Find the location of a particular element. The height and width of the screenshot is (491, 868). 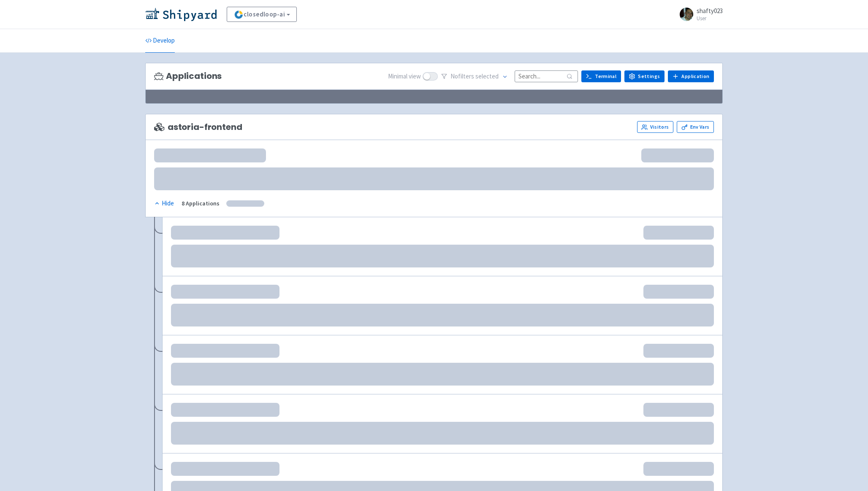

a: Settings is located at coordinates (644, 77).